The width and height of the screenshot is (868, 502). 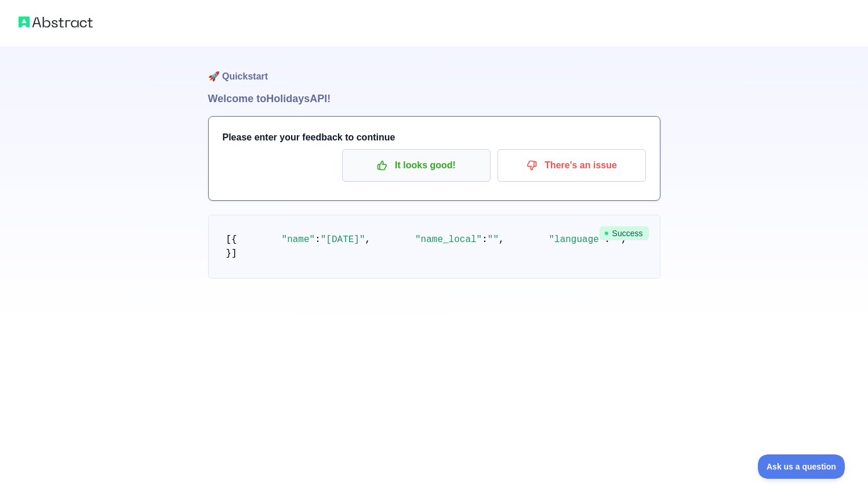 I want to click on span: "name", so click(x=299, y=240).